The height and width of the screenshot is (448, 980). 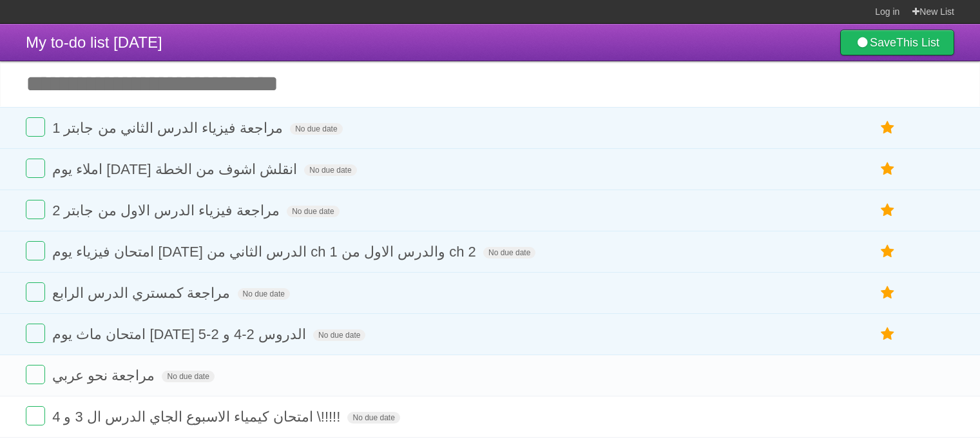 What do you see at coordinates (167, 211) in the screenshot?
I see `span: مراجعة فيزياء الدرس الاول من جابتر 2` at bounding box center [167, 211].